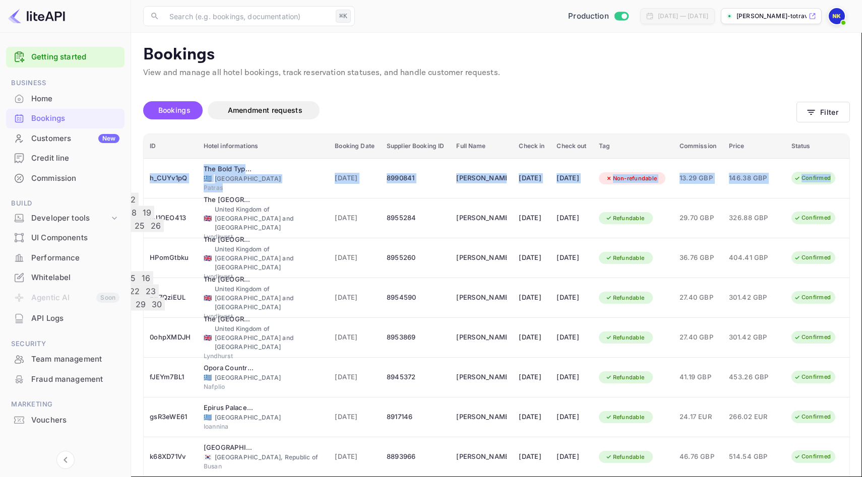 The width and height of the screenshot is (862, 477). I want to click on div: account-settings tabs, so click(470, 110).